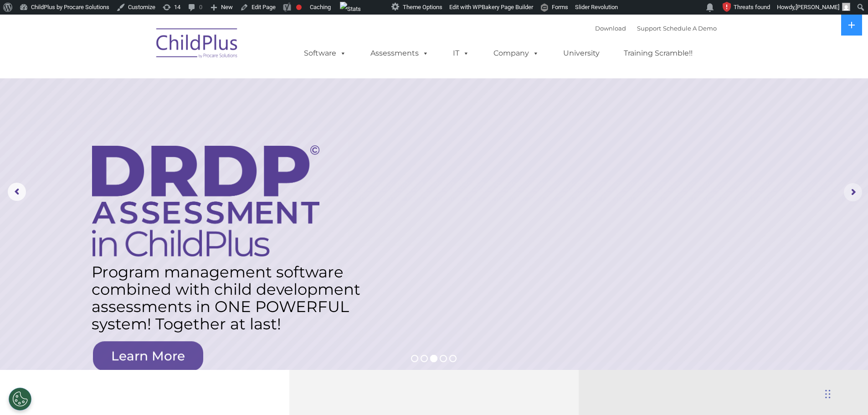 This screenshot has width=868, height=415. What do you see at coordinates (350, 9) in the screenshot?
I see `img: Views over 48 hours. Click for more Jetpack Stats.` at bounding box center [350, 9].